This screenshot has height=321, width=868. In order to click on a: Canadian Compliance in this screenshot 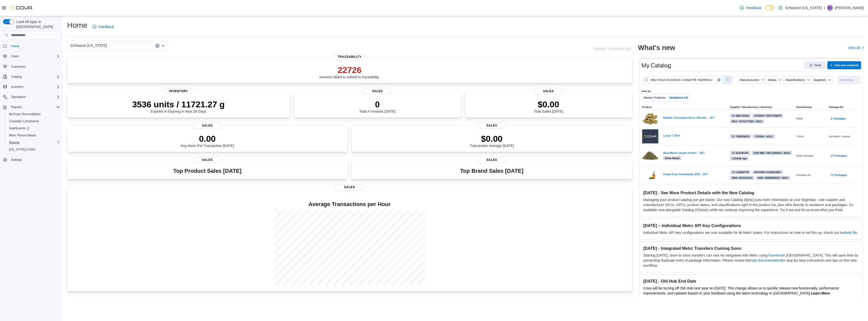, I will do `click(24, 121)`.